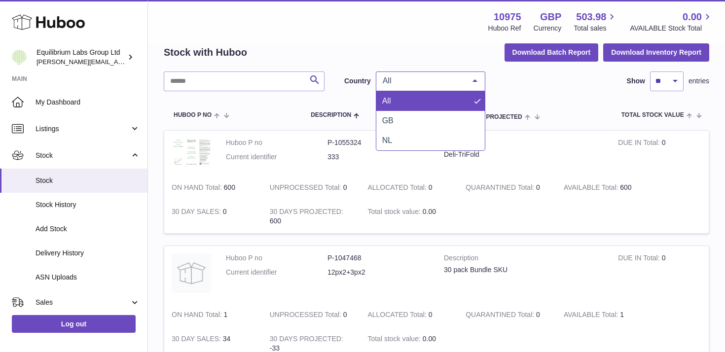  What do you see at coordinates (82, 129) in the screenshot?
I see `span: Listings` at bounding box center [82, 129].